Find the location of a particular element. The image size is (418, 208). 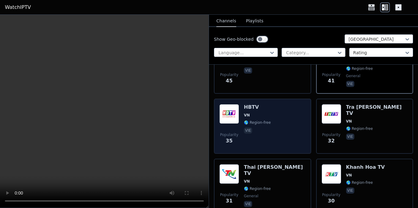

span: 31 is located at coordinates (229, 201).